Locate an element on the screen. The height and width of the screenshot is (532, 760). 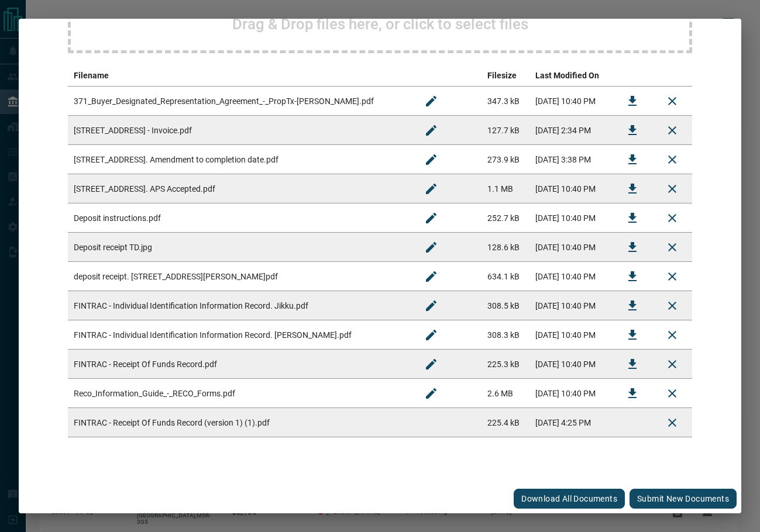
h2: Drag & Drop files here, or click to select files is located at coordinates (380, 24).